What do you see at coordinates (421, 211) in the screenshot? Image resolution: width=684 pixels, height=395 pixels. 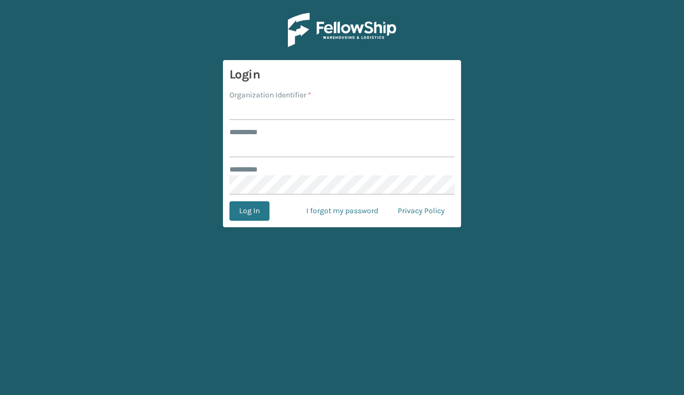 I see `a: Privacy Policy` at bounding box center [421, 211].